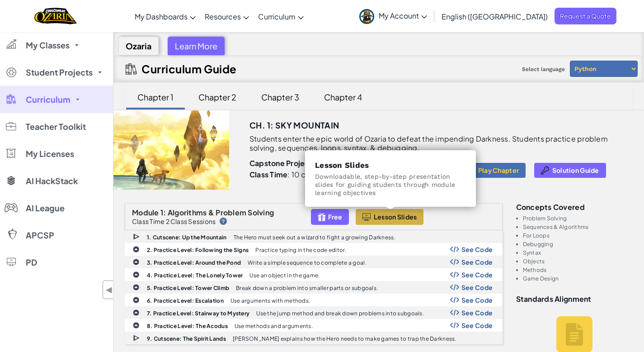  Describe the element at coordinates (165, 17) in the screenshot. I see `a: My Dashboards` at that location.